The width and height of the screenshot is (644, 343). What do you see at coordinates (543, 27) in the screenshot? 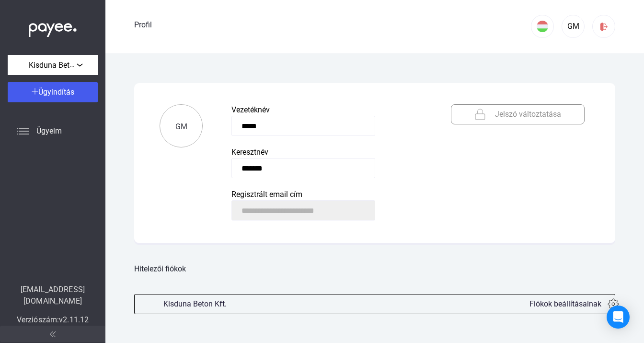
I see `img: HU` at bounding box center [543, 27].